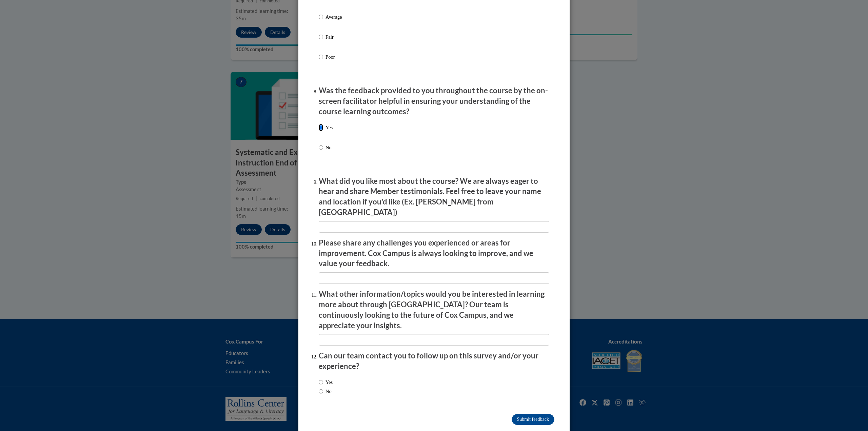  Describe the element at coordinates (326, 382) in the screenshot. I see `label: Yes` at that location.